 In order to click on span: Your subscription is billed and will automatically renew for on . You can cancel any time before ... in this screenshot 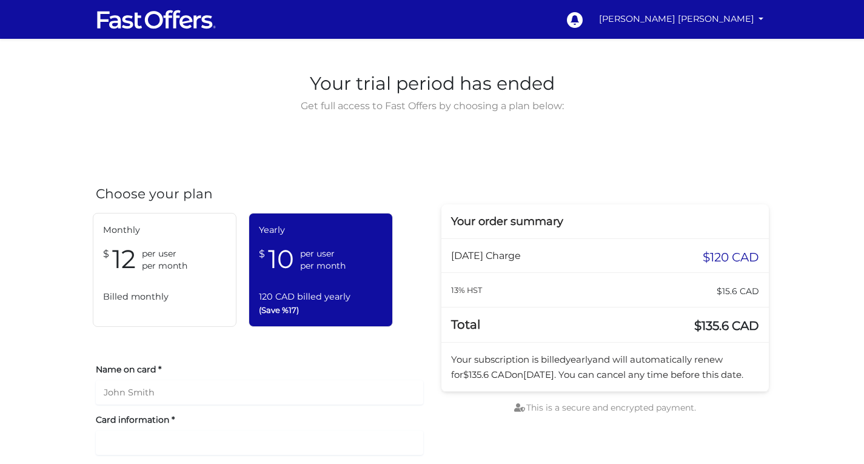, I will do `click(597, 366)`.